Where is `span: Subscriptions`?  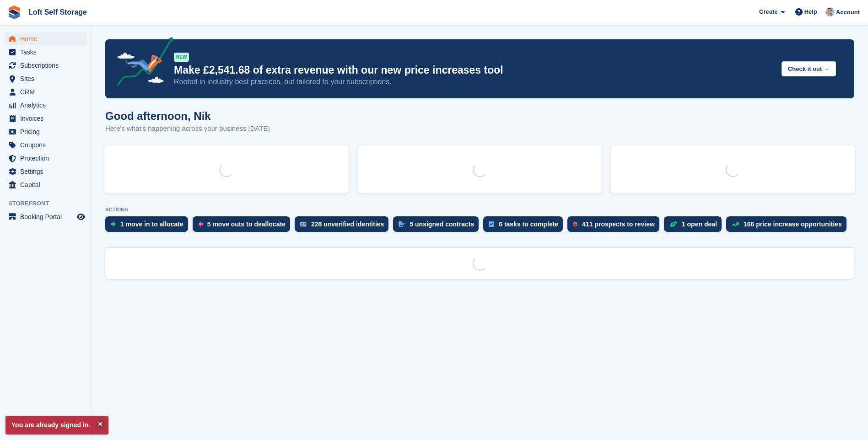
span: Subscriptions is located at coordinates (48, 65).